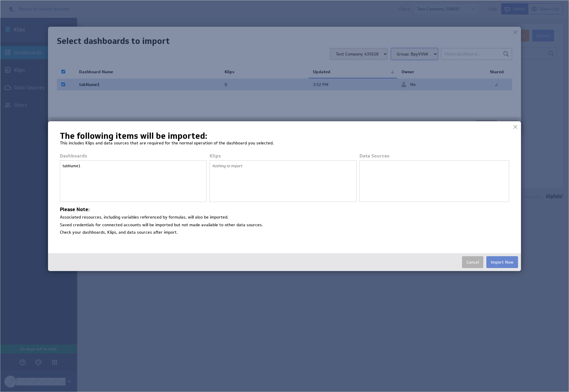 The image size is (569, 392). Describe the element at coordinates (285, 224) in the screenshot. I see `li: Saved credentials for connected accounts will be imported but not made available to other data so...` at that location.